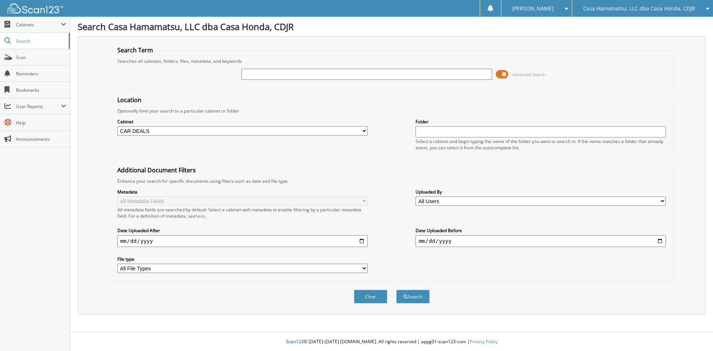 The height and width of the screenshot is (351, 713). Describe the element at coordinates (38, 106) in the screenshot. I see `span: User Reports` at that location.